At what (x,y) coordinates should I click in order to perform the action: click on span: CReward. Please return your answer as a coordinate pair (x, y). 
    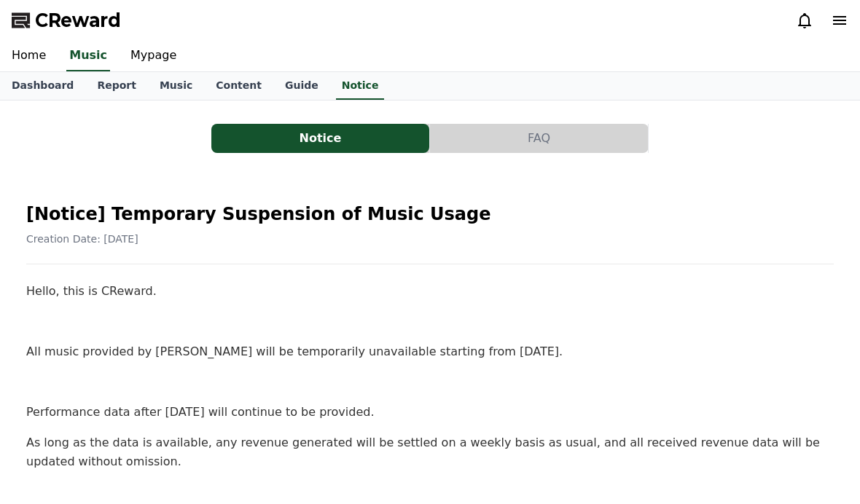
    Looking at the image, I should click on (78, 21).